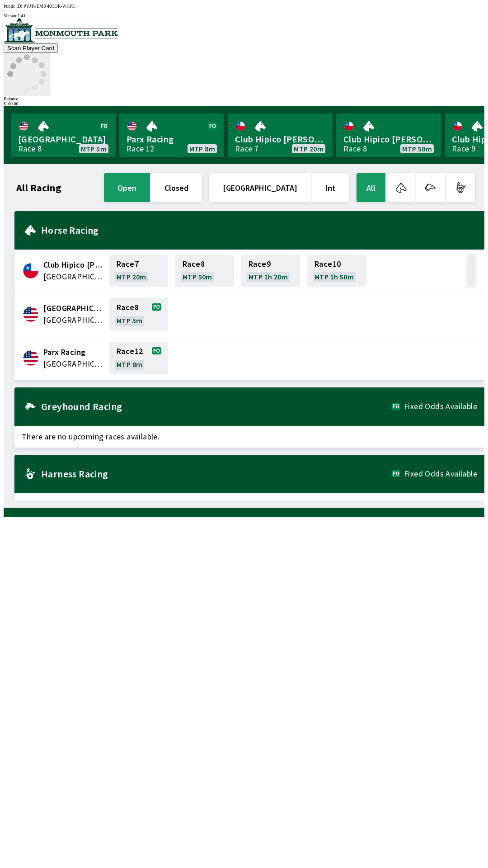 The height and width of the screenshot is (868, 488). What do you see at coordinates (330, 188) in the screenshot?
I see `button: Int` at bounding box center [330, 188].